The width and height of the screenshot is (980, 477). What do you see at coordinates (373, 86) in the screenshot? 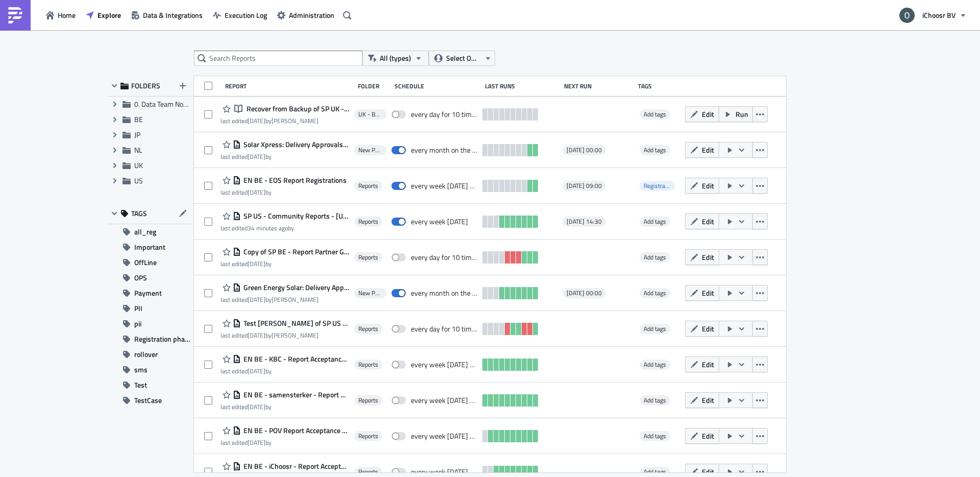
I see `div: Folder` at bounding box center [373, 86].